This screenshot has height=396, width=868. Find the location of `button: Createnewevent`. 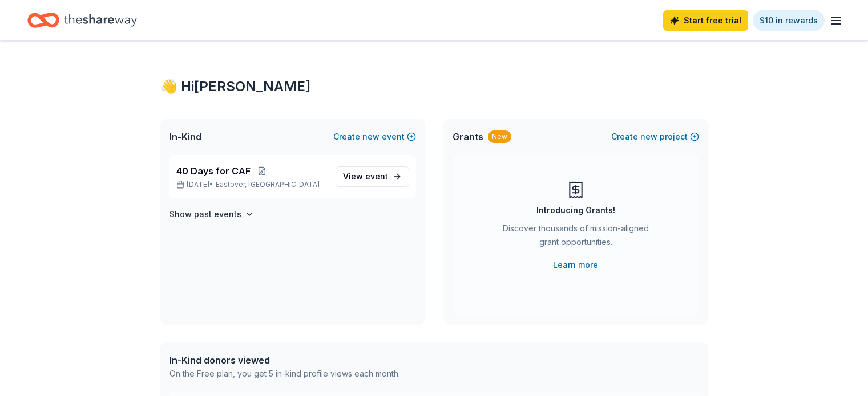

button: Createnewevent is located at coordinates (374, 137).